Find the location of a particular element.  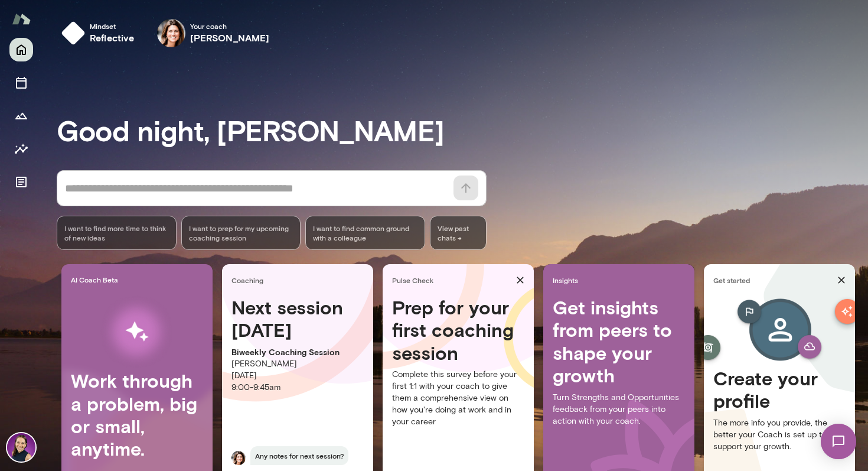

div: I want to prep for my upcoming coaching session is located at coordinates (241, 233).